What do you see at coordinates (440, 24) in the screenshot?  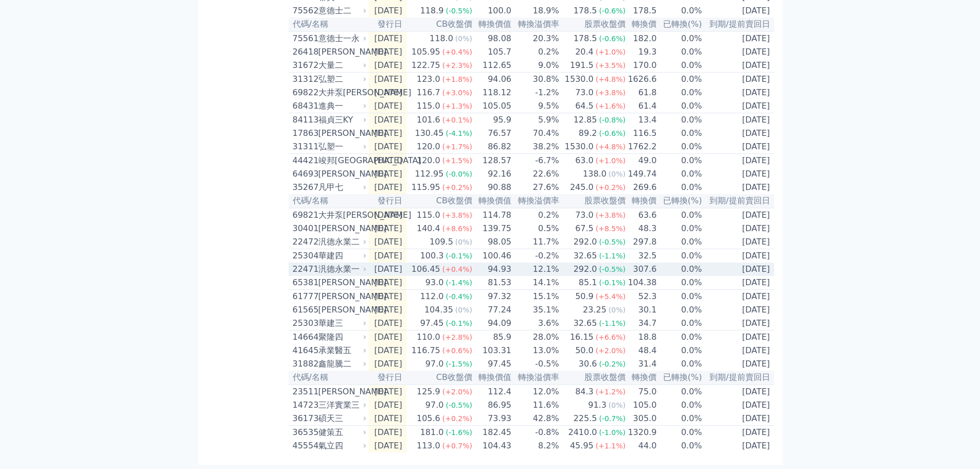 I see `th: CB收盤價` at bounding box center [440, 24].